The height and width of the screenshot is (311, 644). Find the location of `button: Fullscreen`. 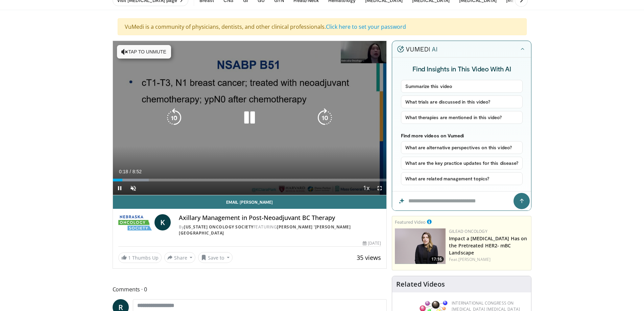

button: Fullscreen is located at coordinates (380, 188).